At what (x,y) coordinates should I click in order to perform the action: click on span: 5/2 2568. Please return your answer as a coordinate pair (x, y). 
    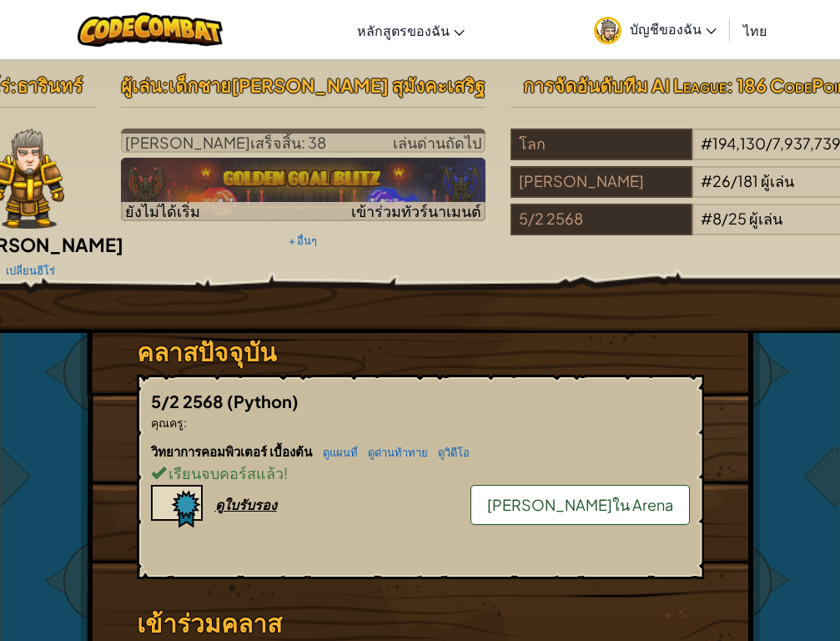
    Looking at the image, I should click on (188, 400).